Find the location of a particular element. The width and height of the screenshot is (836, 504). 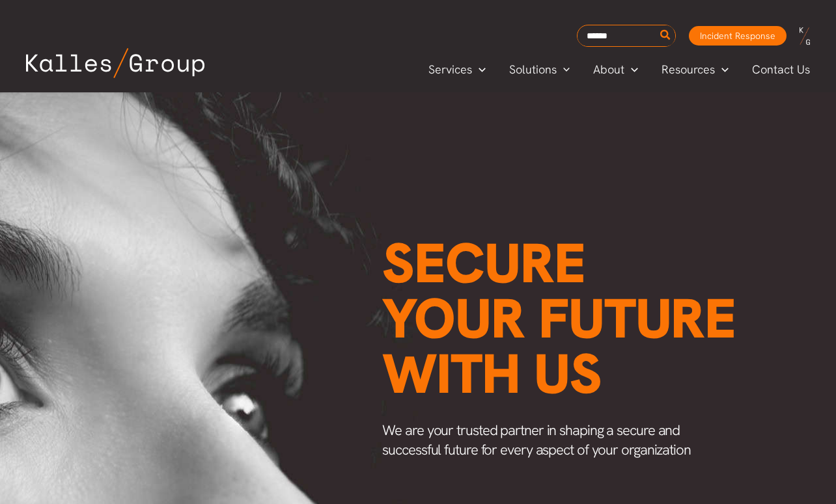

span: Secure your future with us is located at coordinates (558, 318).